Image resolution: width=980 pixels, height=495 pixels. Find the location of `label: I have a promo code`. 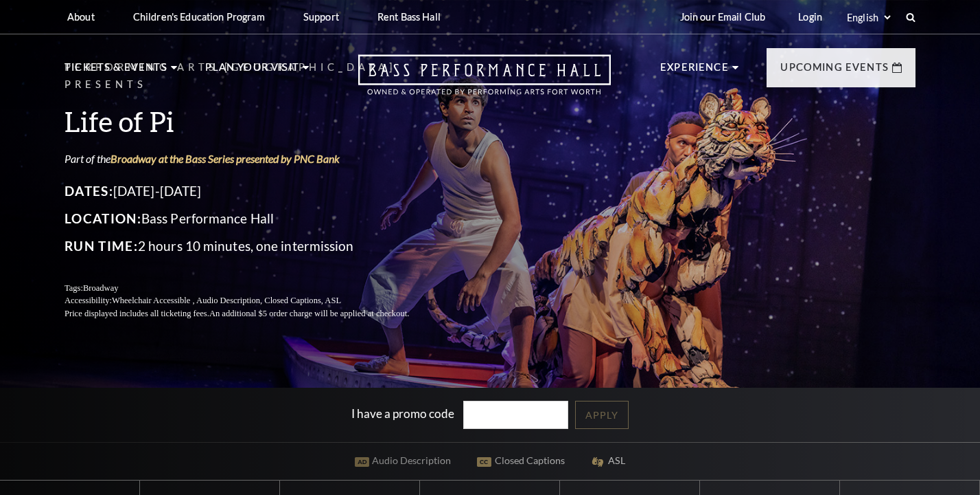

label: I have a promo code is located at coordinates (403, 413).